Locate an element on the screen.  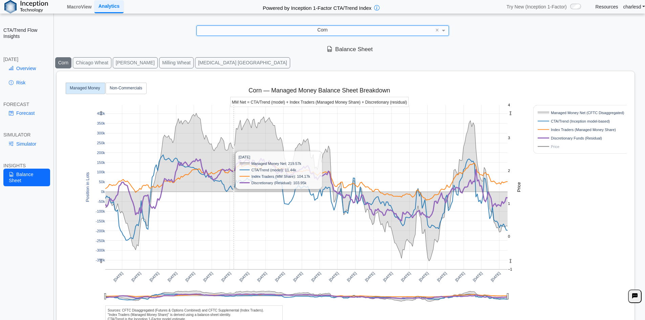
button: Milling Wheat is located at coordinates (176, 63).